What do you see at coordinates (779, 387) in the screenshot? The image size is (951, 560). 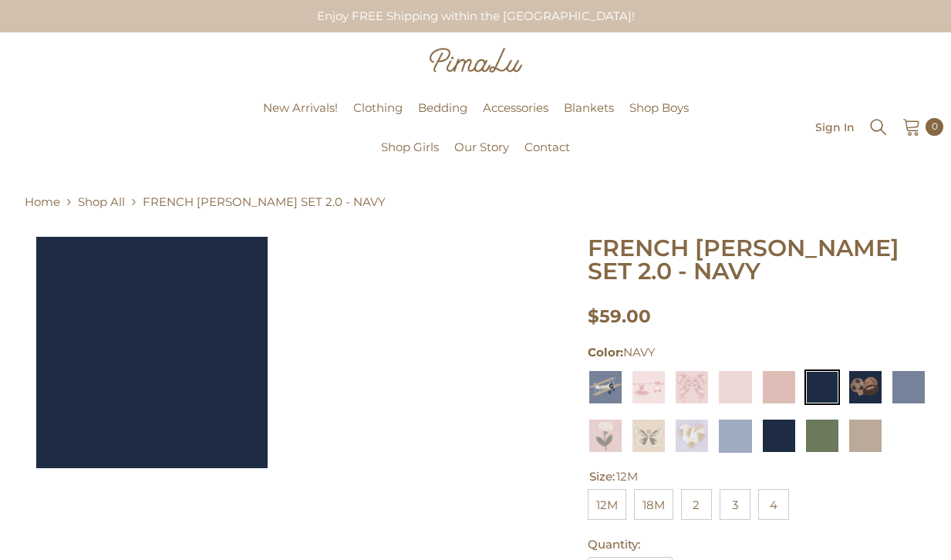 I see `a: LOTUS` at bounding box center [779, 387].